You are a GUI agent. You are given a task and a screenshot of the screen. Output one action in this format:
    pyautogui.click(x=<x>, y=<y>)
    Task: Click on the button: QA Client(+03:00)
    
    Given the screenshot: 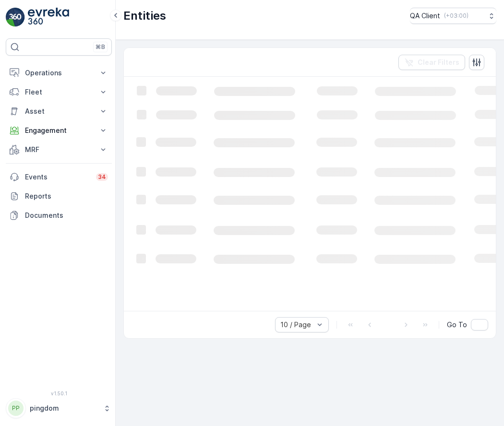 What is the action you would take?
    pyautogui.click(x=453, y=16)
    